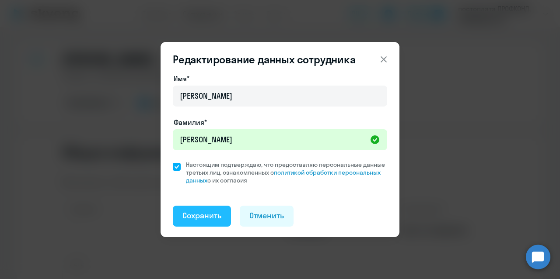 Image resolution: width=560 pixels, height=279 pixels. Describe the element at coordinates (202, 216) in the screenshot. I see `button: Сохранить` at that location.